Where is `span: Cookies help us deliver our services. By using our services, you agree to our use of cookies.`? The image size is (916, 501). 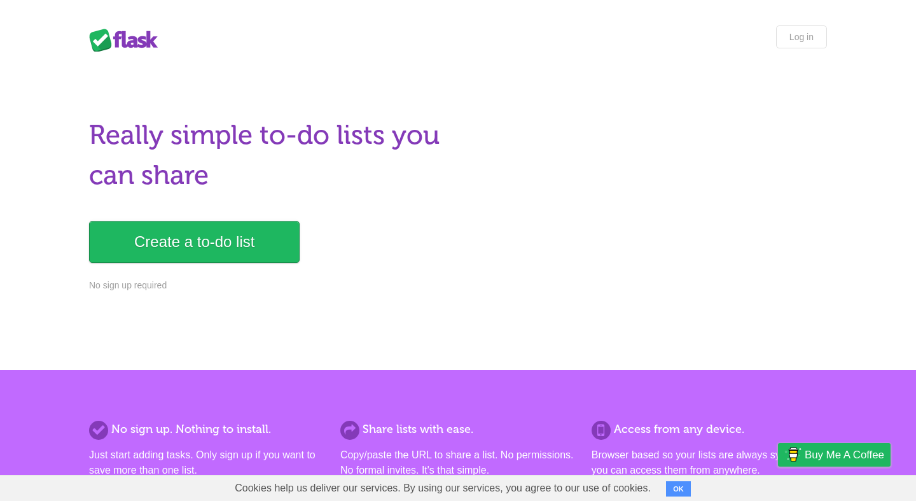
span: Cookies help us deliver our services. By using our services, you agree to our use of cookies. is located at coordinates (443, 488).